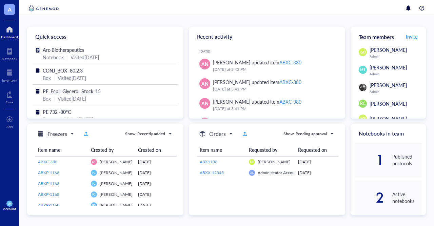 This screenshot has height=226, width=434. Describe the element at coordinates (221, 173) in the screenshot. I see `a: ABXX-12345` at that location.